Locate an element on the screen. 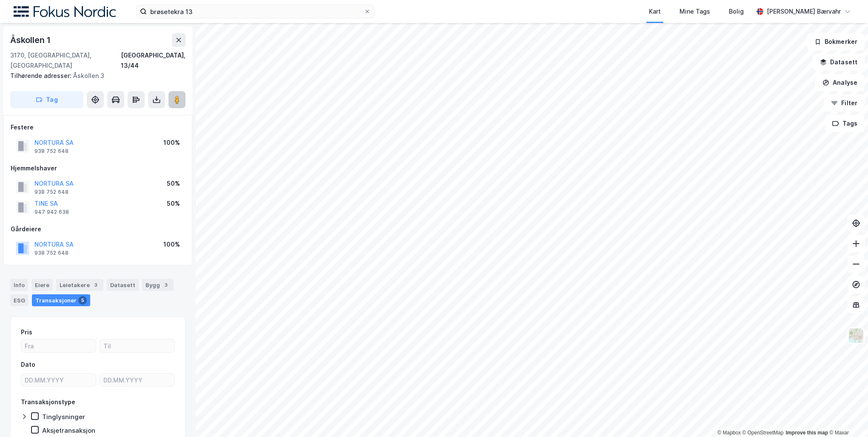  div: Bygg is located at coordinates (158, 285).